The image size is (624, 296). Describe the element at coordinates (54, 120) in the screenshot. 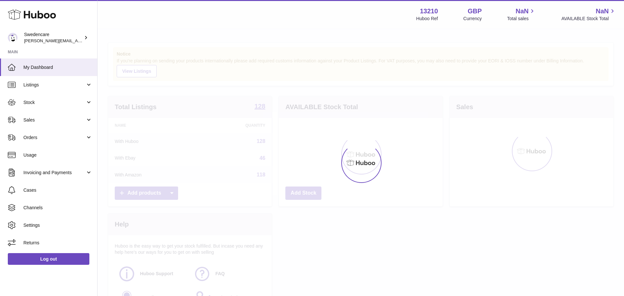

I see `span: Sales` at that location.